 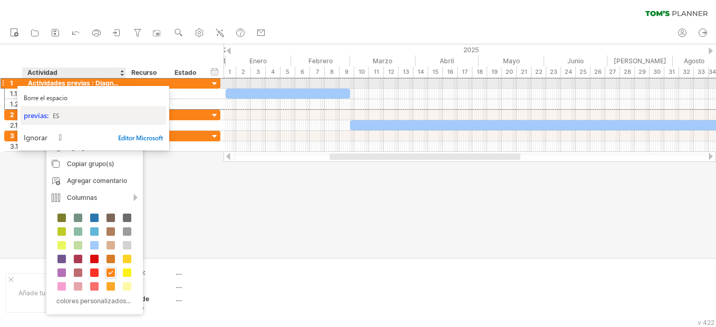 I want to click on font: Añade tu propio logotipo, so click(x=55, y=292).